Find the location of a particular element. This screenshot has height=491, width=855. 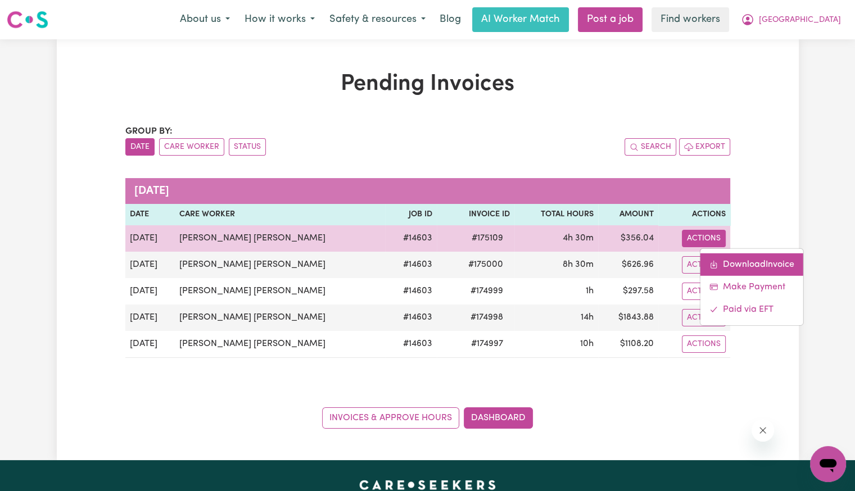

a: Blog is located at coordinates (450, 20).